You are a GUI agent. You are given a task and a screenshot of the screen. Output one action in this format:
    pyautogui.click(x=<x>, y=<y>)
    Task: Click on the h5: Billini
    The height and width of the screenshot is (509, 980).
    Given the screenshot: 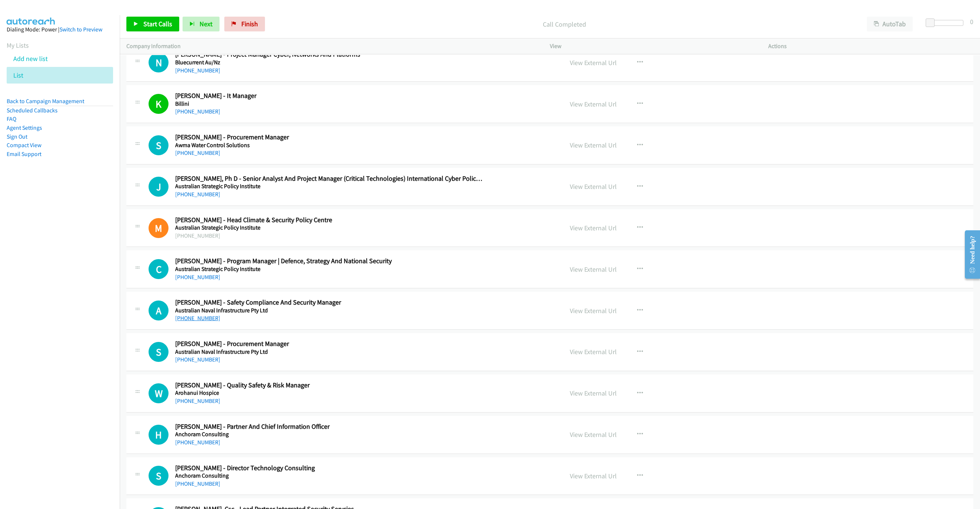 What is the action you would take?
    pyautogui.click(x=329, y=104)
    